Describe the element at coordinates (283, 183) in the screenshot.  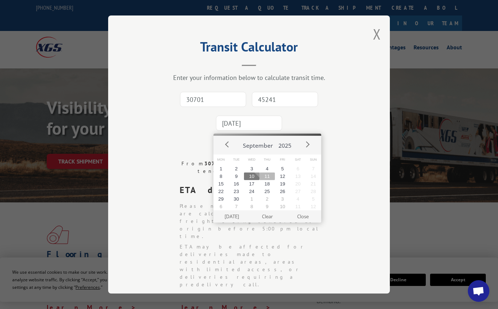
I see `button: 19` at that location.